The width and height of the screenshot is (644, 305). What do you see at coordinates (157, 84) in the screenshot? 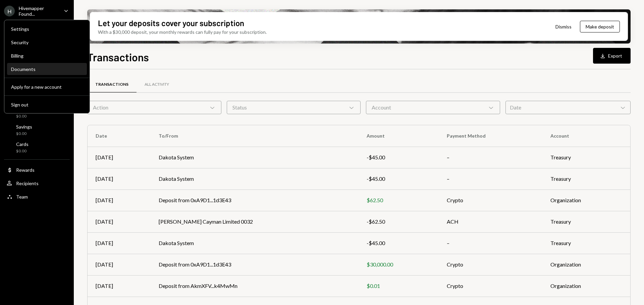
I see `a: All Activity` at bounding box center [157, 84].